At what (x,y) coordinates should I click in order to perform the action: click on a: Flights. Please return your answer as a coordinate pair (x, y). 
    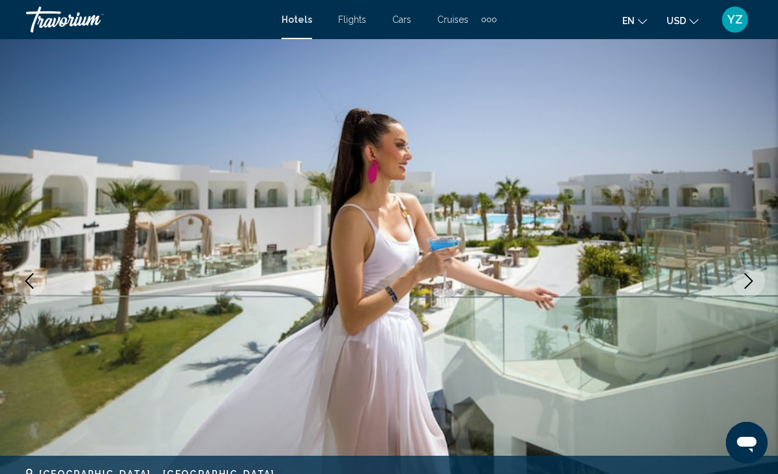
    Looking at the image, I should click on (352, 20).